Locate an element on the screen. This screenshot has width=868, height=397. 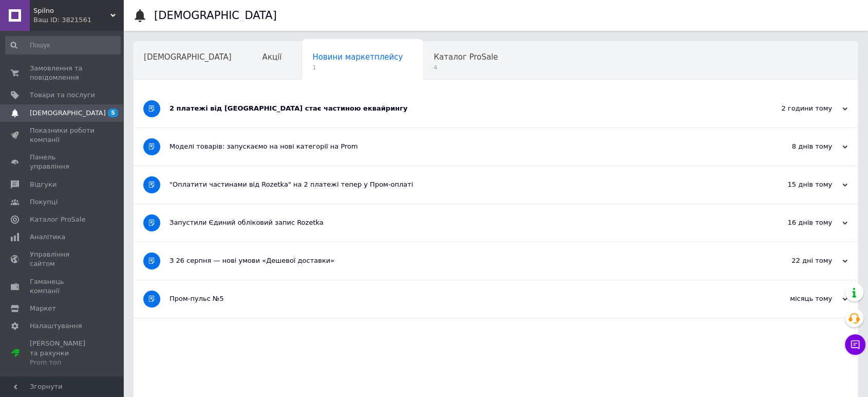
button: Чат з покупцем is located at coordinates (855, 345).